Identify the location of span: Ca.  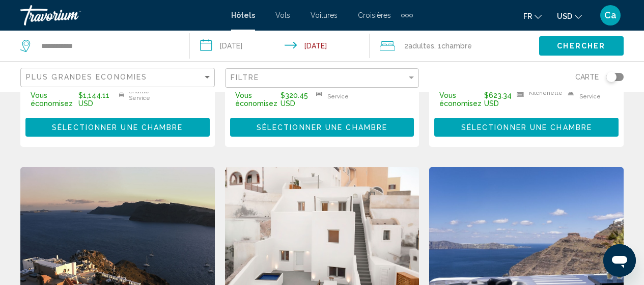
(610, 15).